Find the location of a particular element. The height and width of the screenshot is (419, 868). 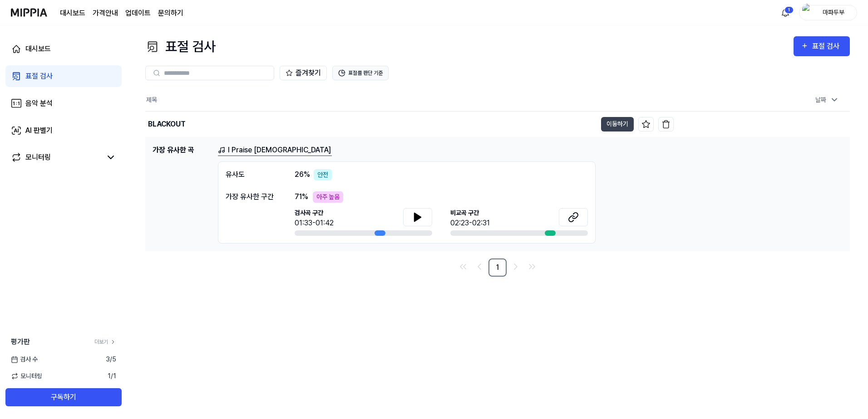

a: 1 is located at coordinates (498, 268).